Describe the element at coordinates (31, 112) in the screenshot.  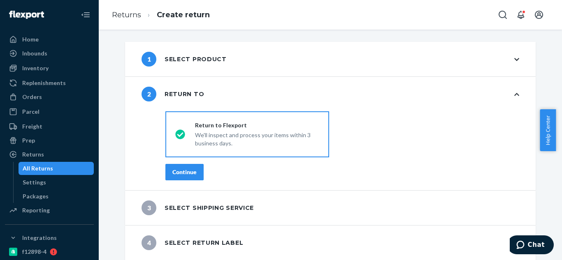
I see `div: Parcel` at that location.